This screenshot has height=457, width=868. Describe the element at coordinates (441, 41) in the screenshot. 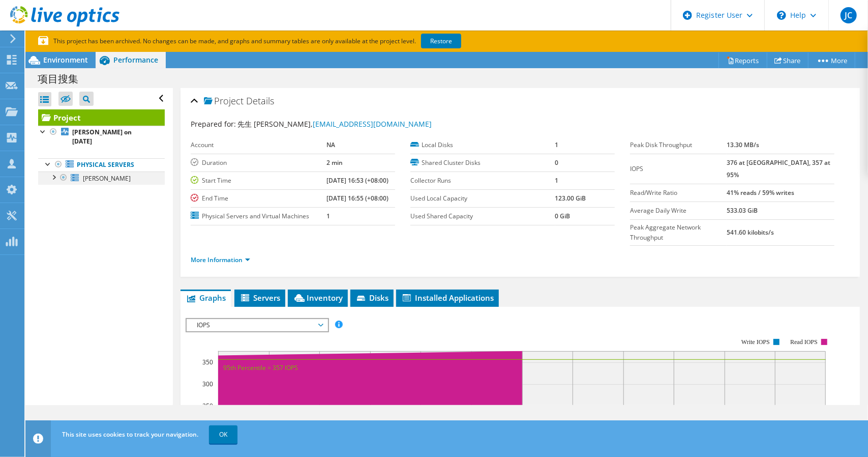

I see `a: Restore` at that location.